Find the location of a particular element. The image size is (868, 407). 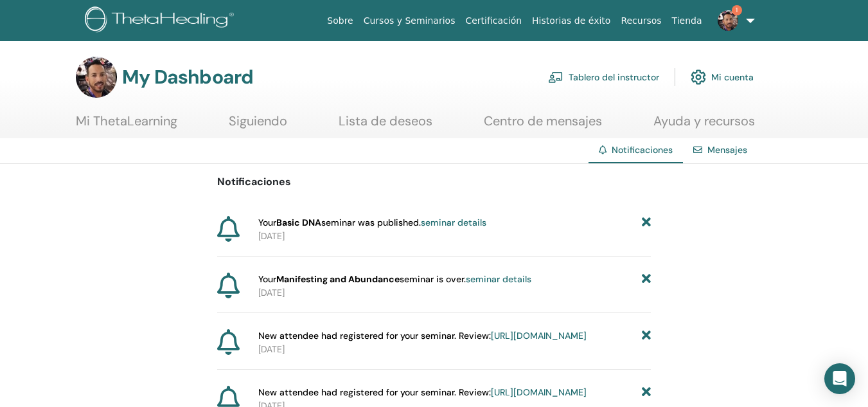

p: Notificaciones is located at coordinates (434, 182).